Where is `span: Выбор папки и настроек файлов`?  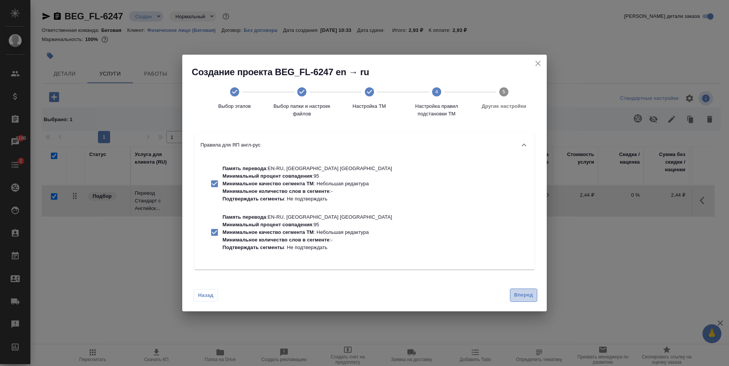 span: Выбор папки и настроек файлов is located at coordinates (302, 110).